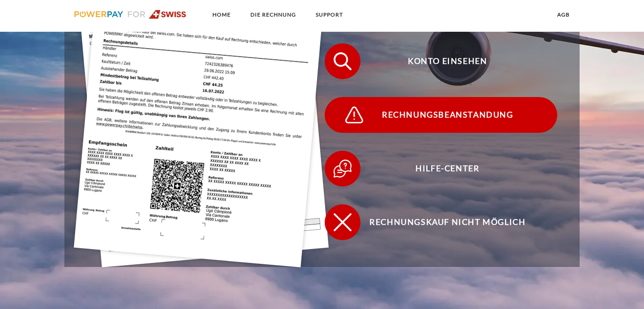 This screenshot has width=644, height=309. What do you see at coordinates (441, 222) in the screenshot?
I see `button: Rechnungskauf nicht möglich` at bounding box center [441, 222].